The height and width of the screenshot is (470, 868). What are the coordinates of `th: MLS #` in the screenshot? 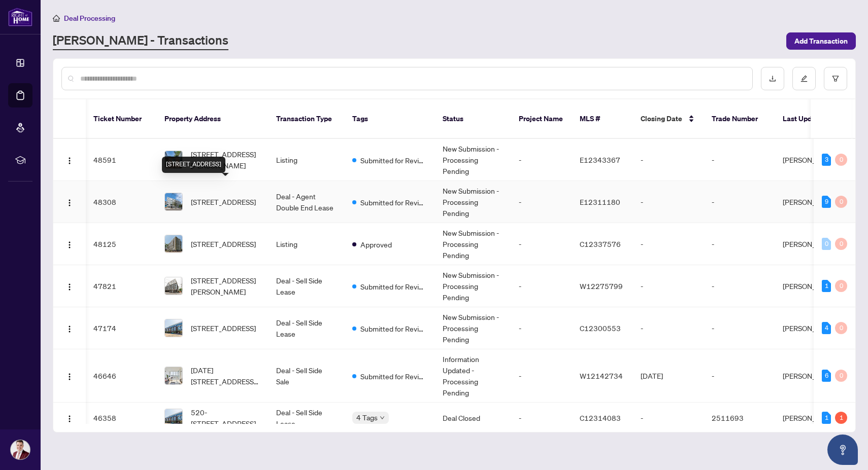 It's located at (602, 119).